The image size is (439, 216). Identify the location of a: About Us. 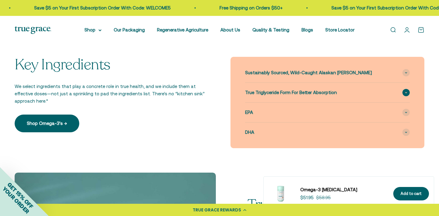
(230, 30).